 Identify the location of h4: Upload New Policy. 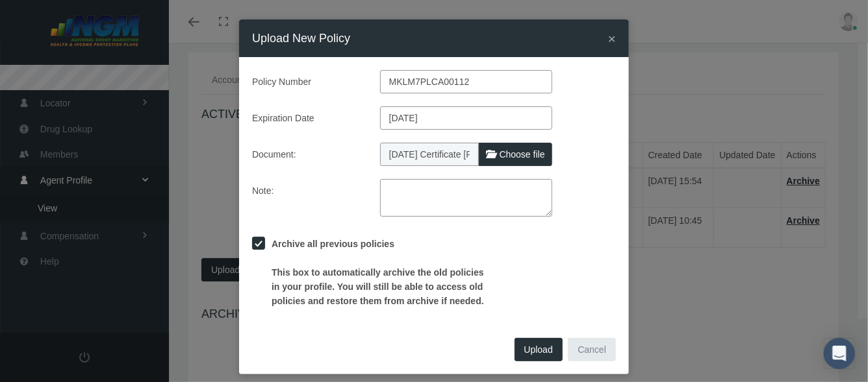
(301, 38).